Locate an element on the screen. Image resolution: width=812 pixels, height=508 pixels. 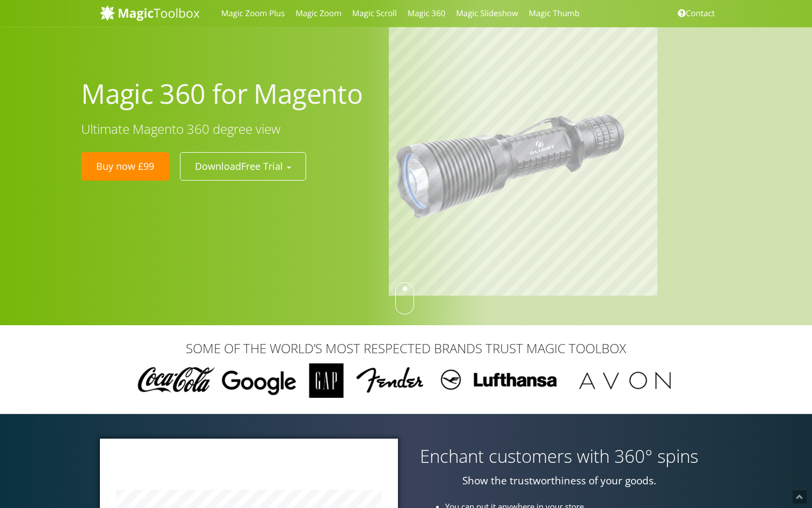
h1: Magic 360 for Magento is located at coordinates (226, 93).